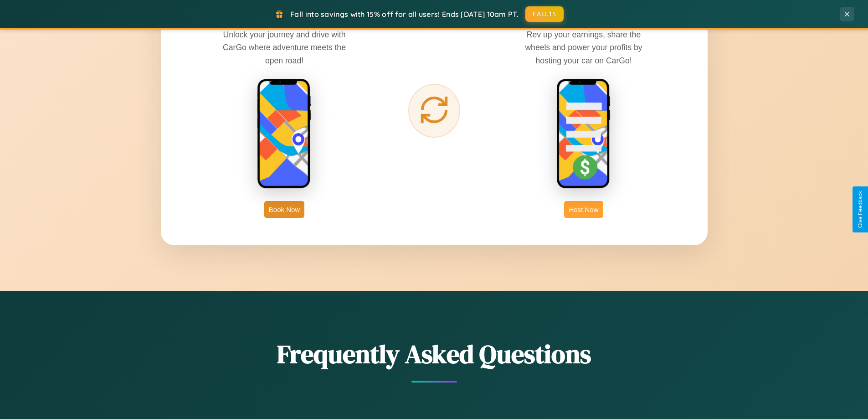  I want to click on button: FALL15, so click(545, 14).